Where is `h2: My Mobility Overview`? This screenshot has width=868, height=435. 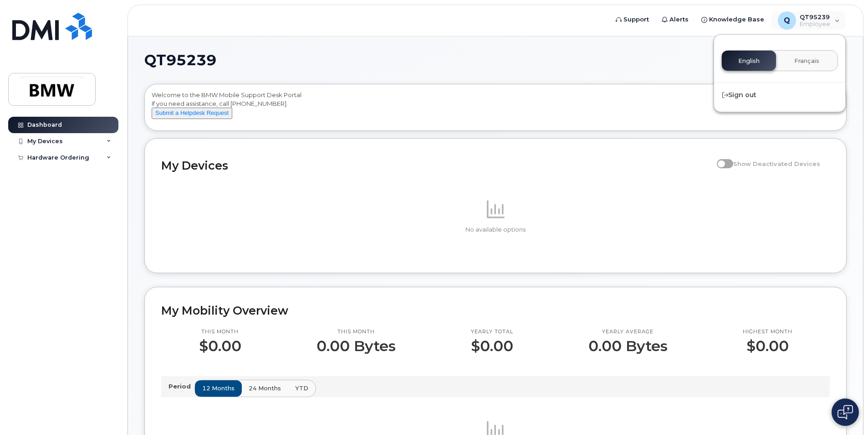 h2: My Mobility Overview is located at coordinates (496, 311).